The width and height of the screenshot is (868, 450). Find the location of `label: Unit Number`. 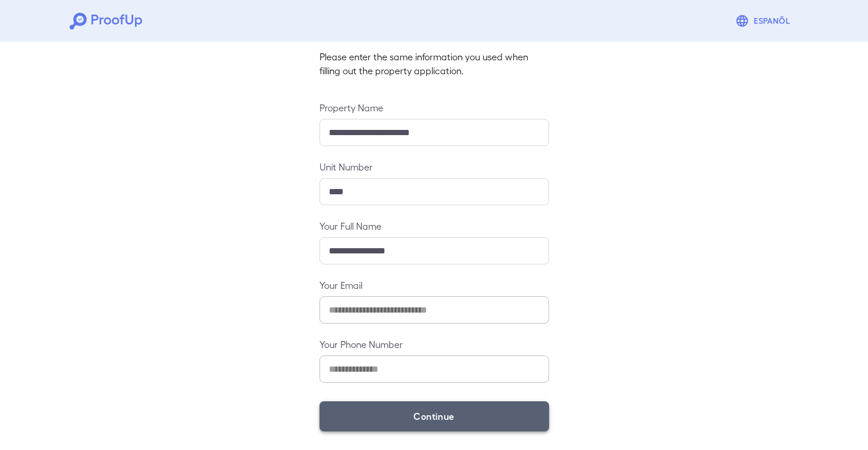

label: Unit Number is located at coordinates (434, 166).